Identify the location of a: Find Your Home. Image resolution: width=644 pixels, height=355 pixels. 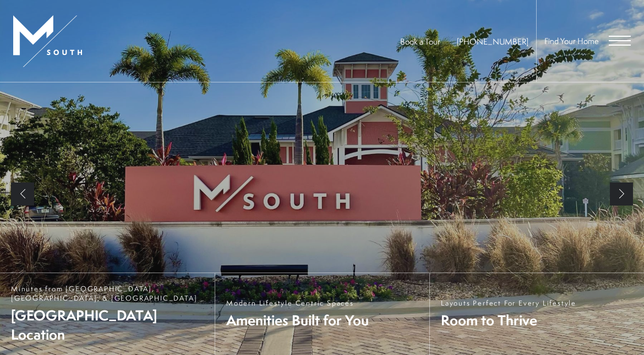
(572, 41).